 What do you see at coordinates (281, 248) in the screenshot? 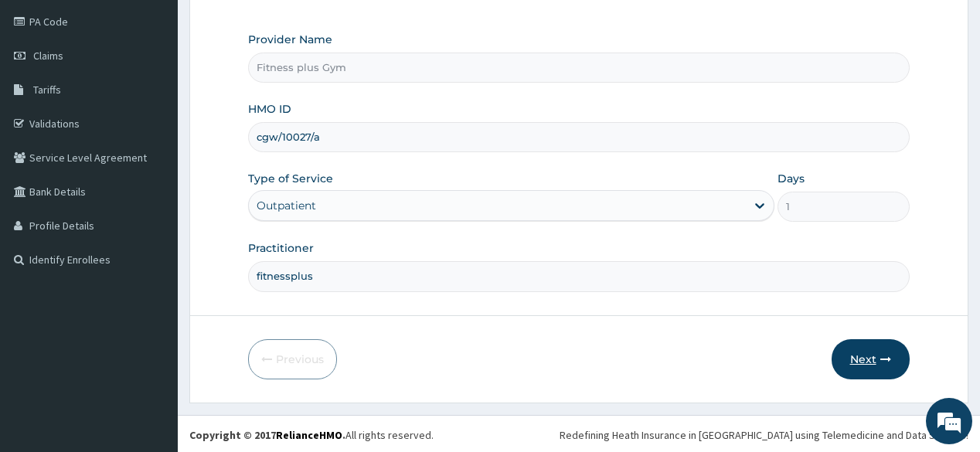
I see `label: Practitioner` at bounding box center [281, 248].